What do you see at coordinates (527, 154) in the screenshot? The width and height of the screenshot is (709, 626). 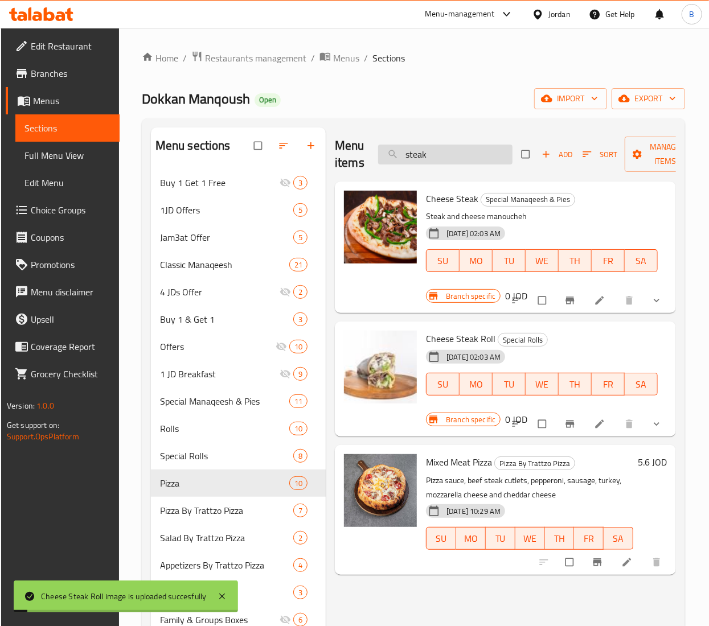 I see `span: Select section` at bounding box center [527, 154].